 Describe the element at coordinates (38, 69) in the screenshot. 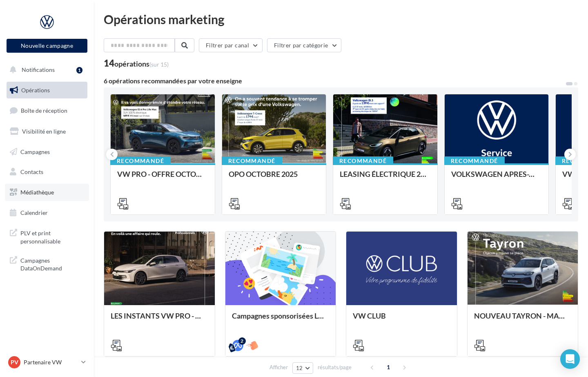

I see `span: Notifications` at that location.